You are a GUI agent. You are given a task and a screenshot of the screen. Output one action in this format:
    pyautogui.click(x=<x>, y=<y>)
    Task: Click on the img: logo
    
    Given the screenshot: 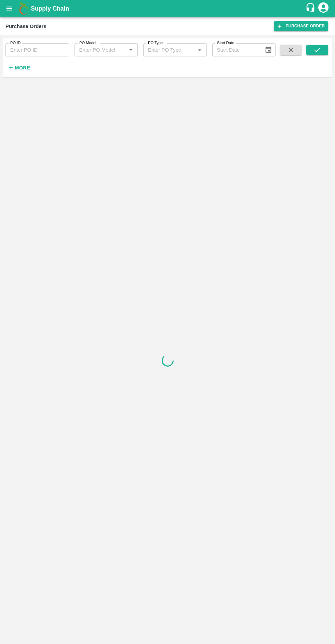 What is the action you would take?
    pyautogui.click(x=24, y=9)
    